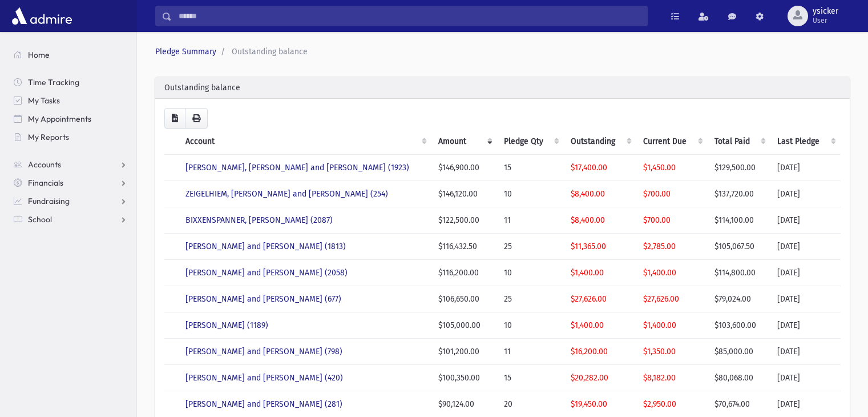  I want to click on a: Home, so click(70, 55).